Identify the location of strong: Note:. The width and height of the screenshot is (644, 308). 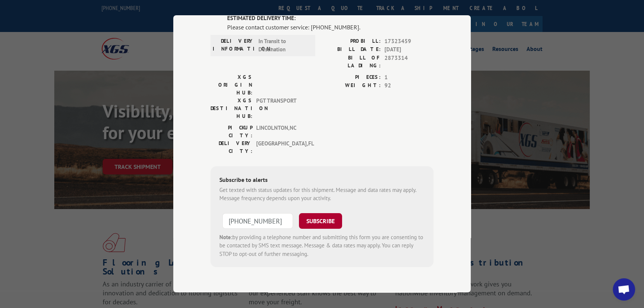
(226, 237).